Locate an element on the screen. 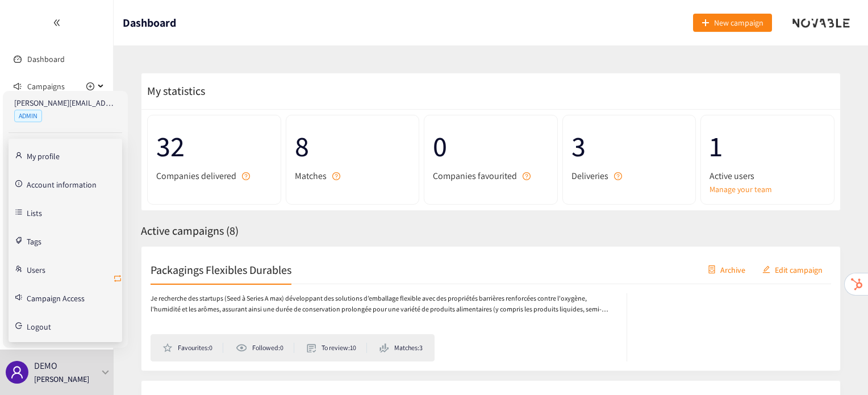  span: double-left is located at coordinates (57, 23).